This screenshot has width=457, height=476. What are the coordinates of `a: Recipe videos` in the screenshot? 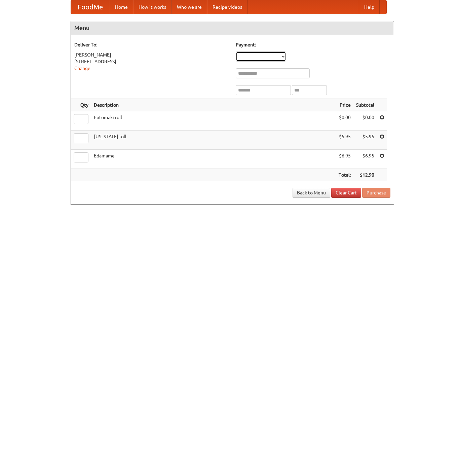 It's located at (227, 7).